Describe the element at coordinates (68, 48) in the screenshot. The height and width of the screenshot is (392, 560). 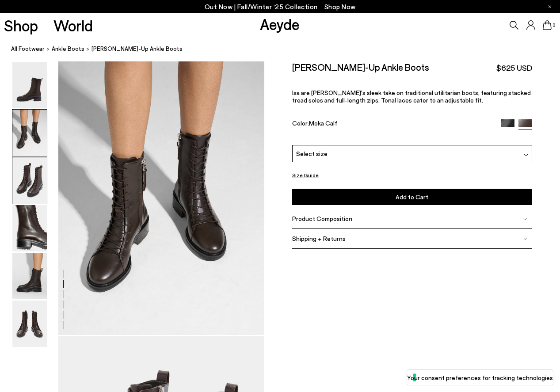
I see `a: ankle boots` at that location.